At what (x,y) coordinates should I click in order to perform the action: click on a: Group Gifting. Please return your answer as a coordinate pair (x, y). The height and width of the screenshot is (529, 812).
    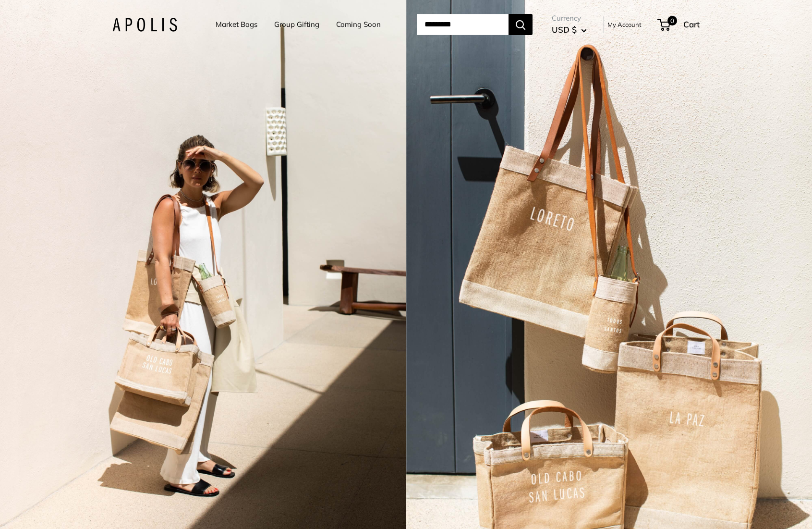
    Looking at the image, I should click on (297, 24).